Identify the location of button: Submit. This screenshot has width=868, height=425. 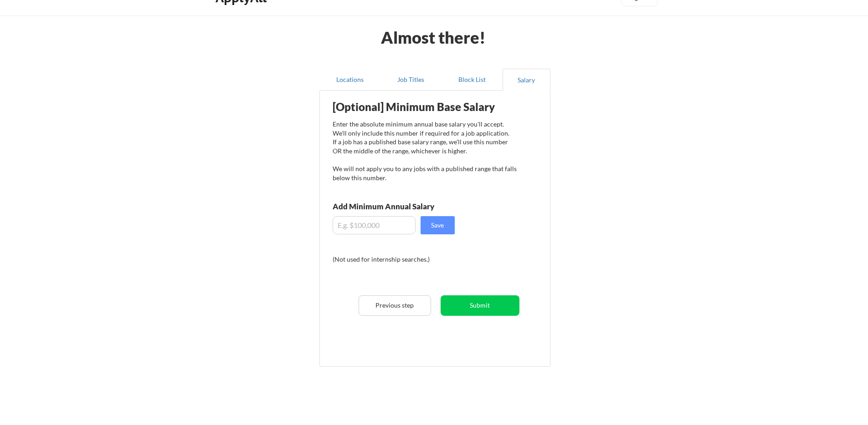
(479, 305).